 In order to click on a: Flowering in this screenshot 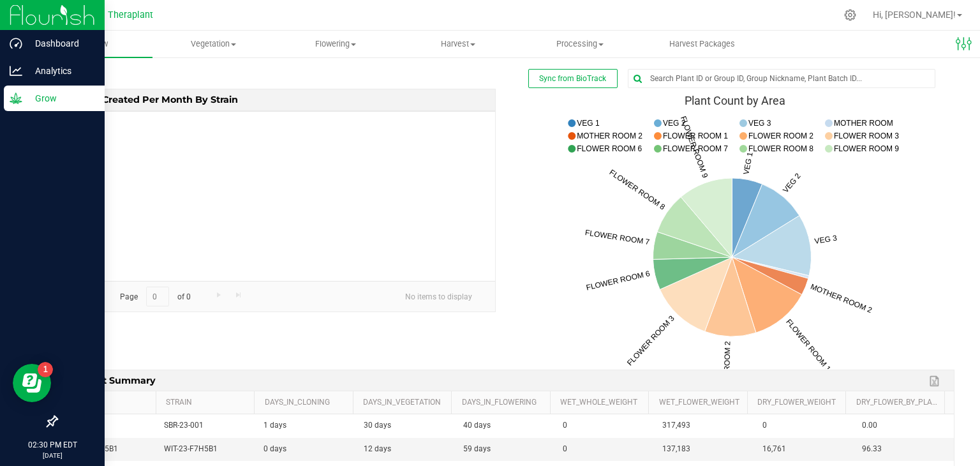, I will do `click(335, 44)`.